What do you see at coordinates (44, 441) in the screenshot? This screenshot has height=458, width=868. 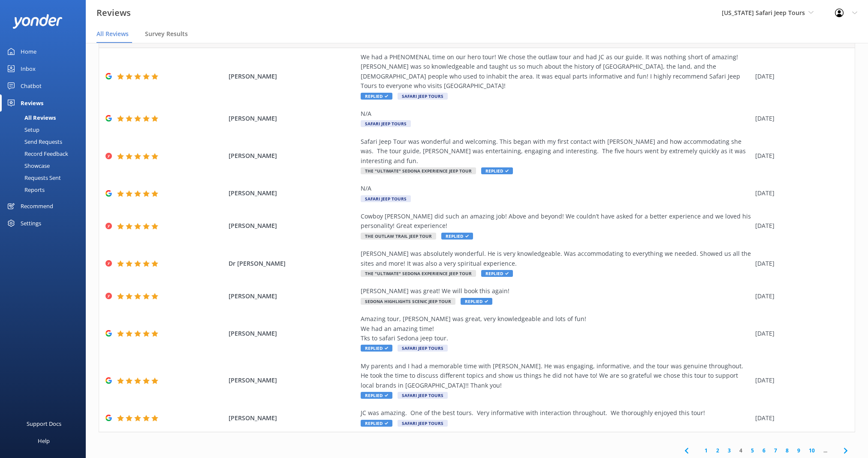 I see `div: Help` at bounding box center [44, 441].